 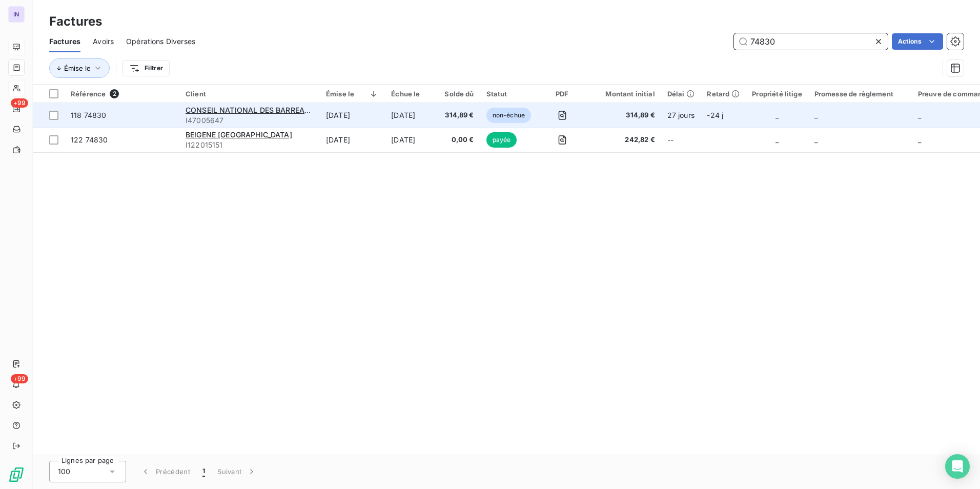 What do you see at coordinates (16, 14) in the screenshot?
I see `div: IN` at bounding box center [16, 14].